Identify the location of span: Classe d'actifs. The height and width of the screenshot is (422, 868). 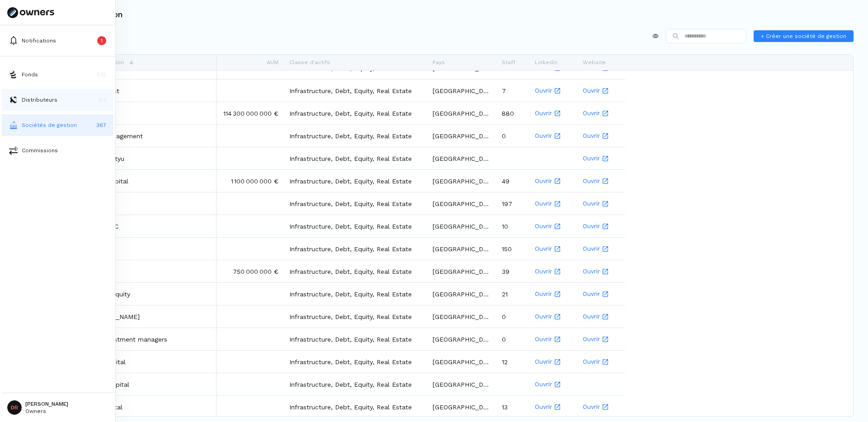
(310, 62).